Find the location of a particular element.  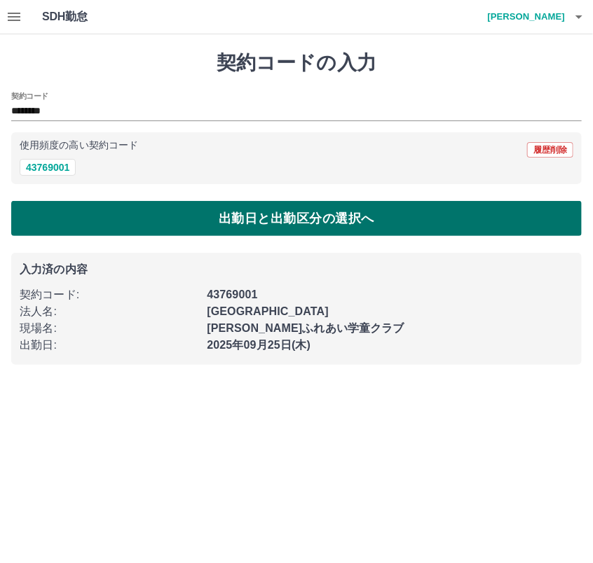

p: 出勤日 : is located at coordinates (109, 345).